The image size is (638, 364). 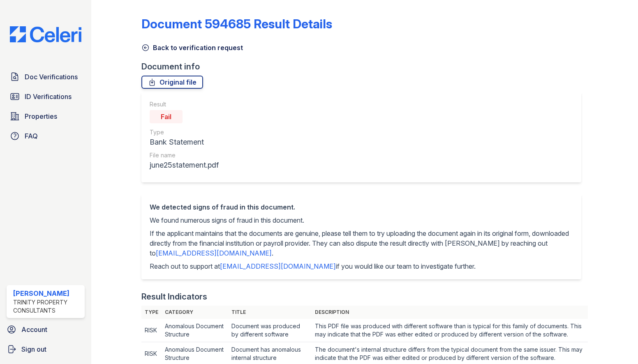 I want to click on p: Reach out to support at if you would like our team to investigate further., so click(x=361, y=266).